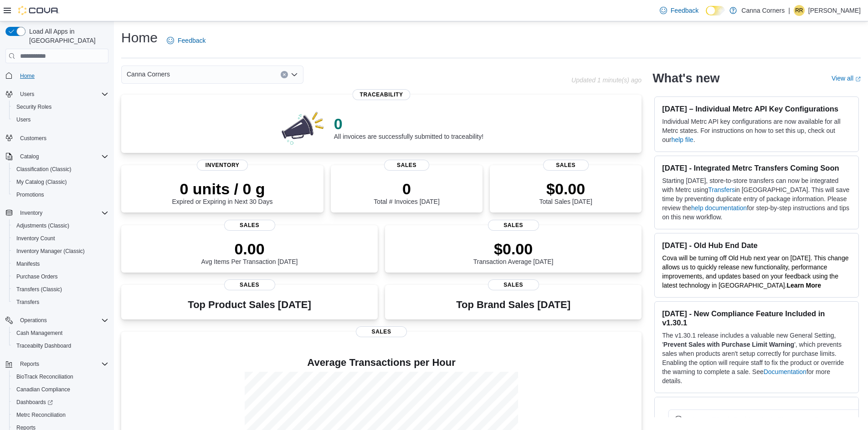  What do you see at coordinates (41, 415) in the screenshot?
I see `a: Metrc Reconciliation` at bounding box center [41, 415].